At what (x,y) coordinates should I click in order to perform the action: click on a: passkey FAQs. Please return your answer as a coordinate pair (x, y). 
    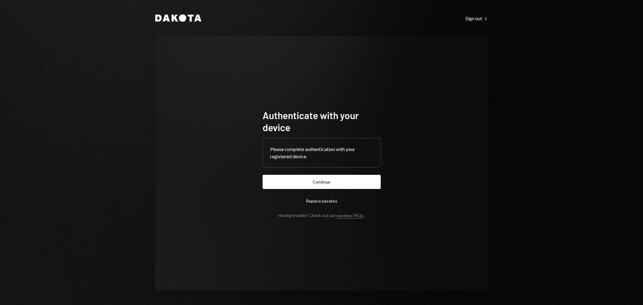
    Looking at the image, I should click on (350, 215).